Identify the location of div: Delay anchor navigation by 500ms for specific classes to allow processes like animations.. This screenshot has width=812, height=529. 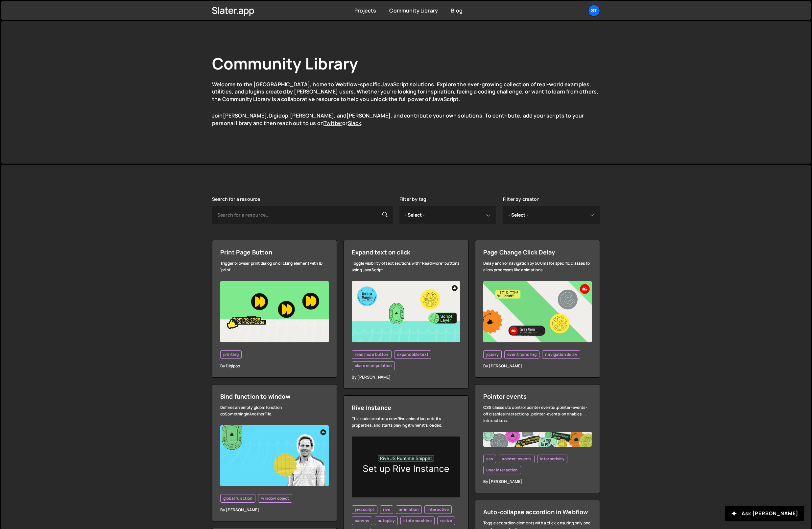
(537, 267).